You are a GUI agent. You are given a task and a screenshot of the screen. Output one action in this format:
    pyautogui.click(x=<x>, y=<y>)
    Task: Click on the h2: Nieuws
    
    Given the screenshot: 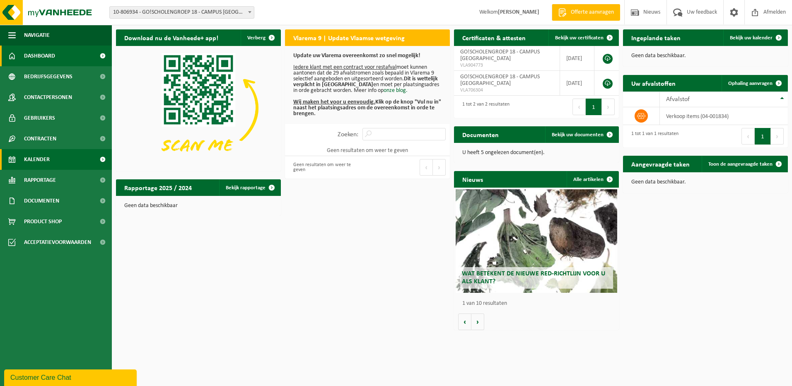 What is the action you would take?
    pyautogui.click(x=473, y=179)
    